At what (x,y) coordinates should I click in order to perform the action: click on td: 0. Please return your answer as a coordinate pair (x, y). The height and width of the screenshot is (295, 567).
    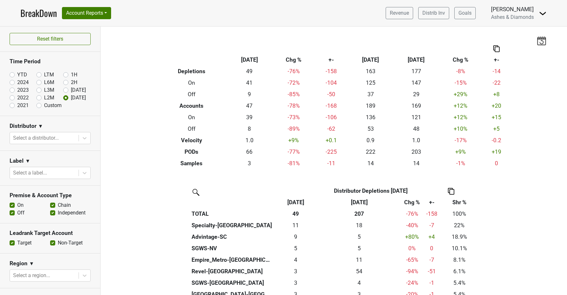
    Looking at the image, I should click on (496, 163).